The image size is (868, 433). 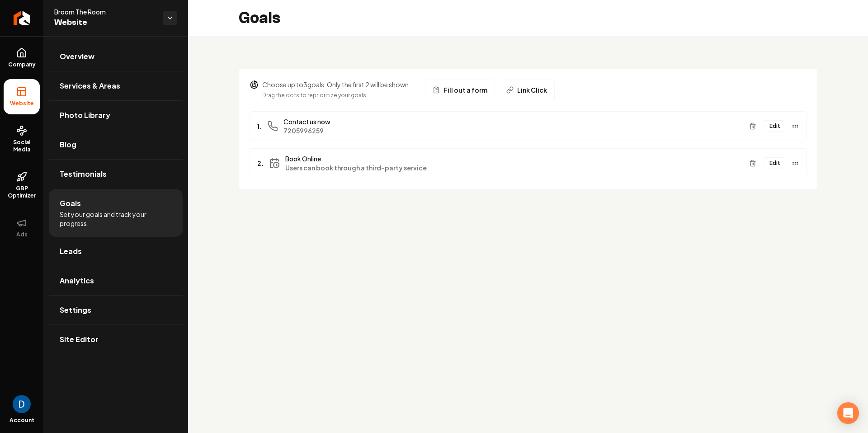 I want to click on button: Open user button, so click(x=22, y=404).